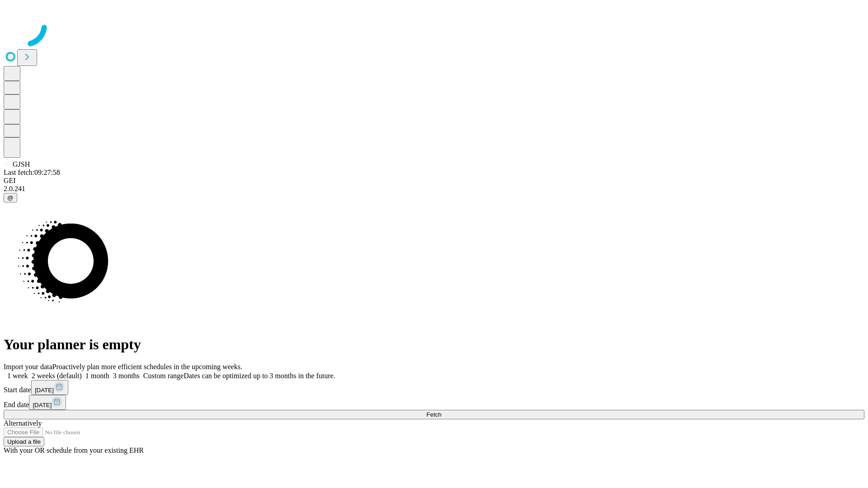 The width and height of the screenshot is (868, 488). What do you see at coordinates (23, 423) in the screenshot?
I see `span: Alternatively` at bounding box center [23, 423].